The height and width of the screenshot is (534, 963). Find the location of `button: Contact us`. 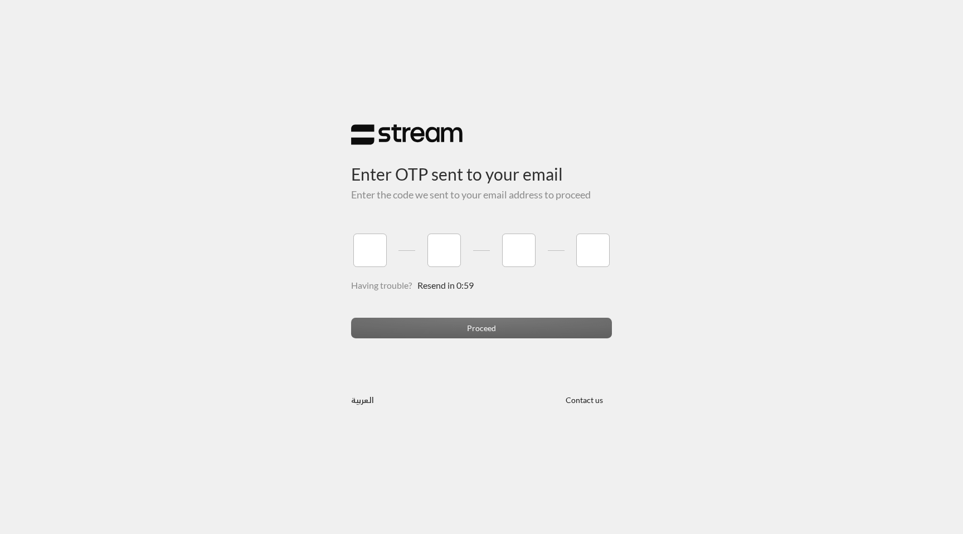

button: Contact us is located at coordinates (584, 399).